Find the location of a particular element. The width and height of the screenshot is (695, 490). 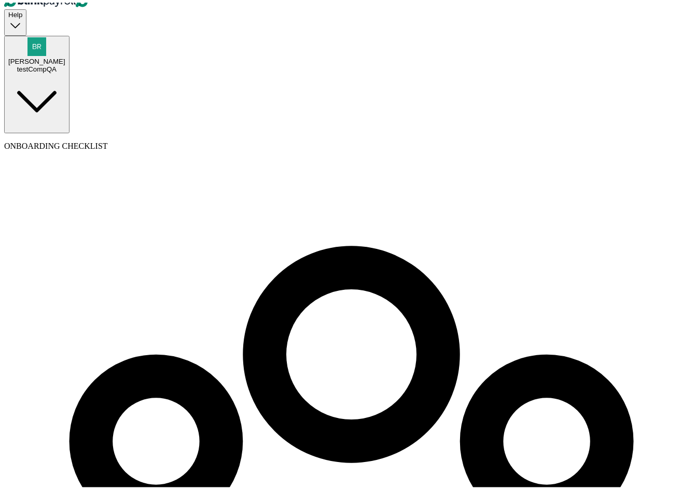

div: testCompQA is located at coordinates (37, 66).